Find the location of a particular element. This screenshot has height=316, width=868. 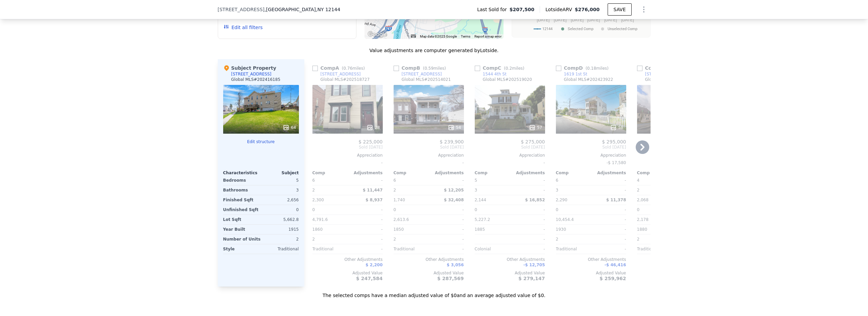

span: $ 239,900 is located at coordinates (451, 142).